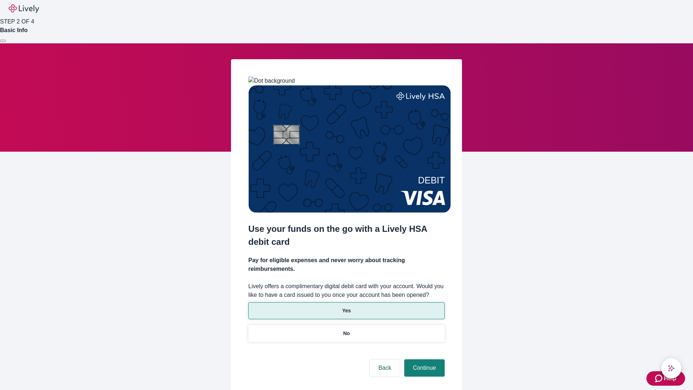 This screenshot has width=693, height=390. What do you see at coordinates (660, 378) in the screenshot?
I see `svg: Zendesk support icon` at bounding box center [660, 378].